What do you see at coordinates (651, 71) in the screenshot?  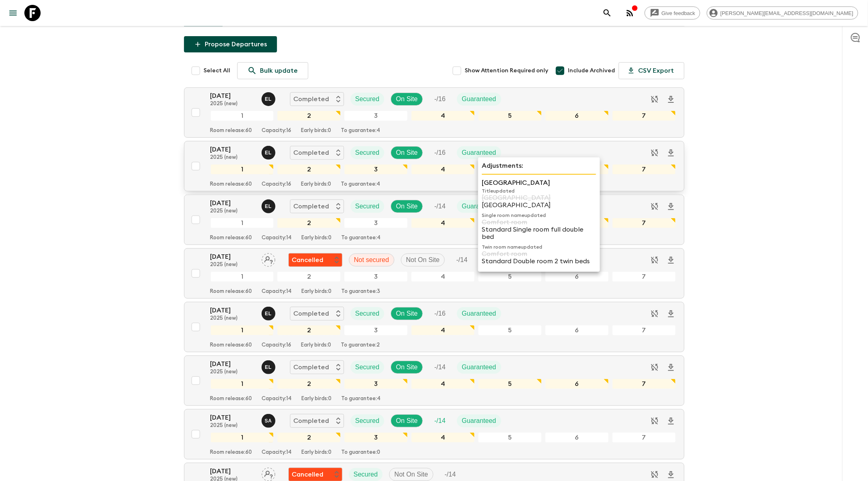 I see `button: CSV Export` at bounding box center [651, 71].